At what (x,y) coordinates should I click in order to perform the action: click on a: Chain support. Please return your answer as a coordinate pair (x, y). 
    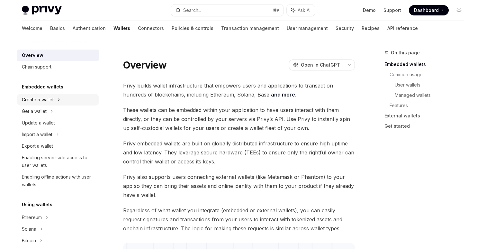
    Looking at the image, I should click on (58, 67).